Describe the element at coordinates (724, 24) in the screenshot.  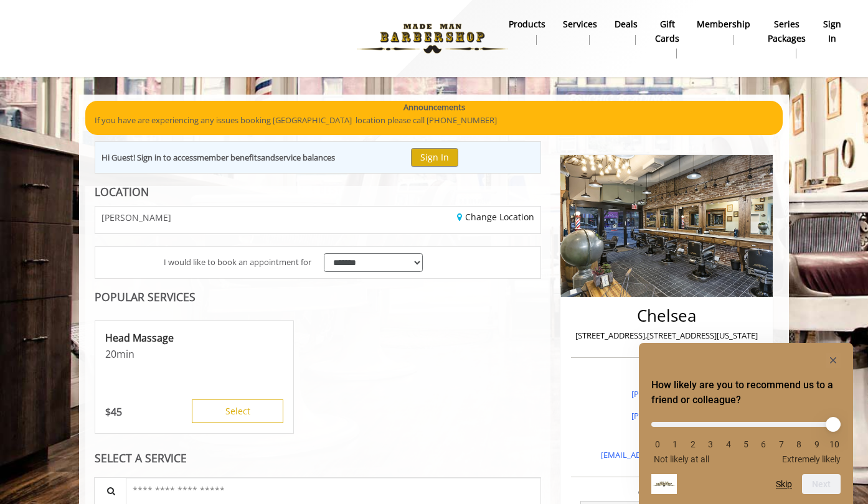
I see `b: Membership` at that location.